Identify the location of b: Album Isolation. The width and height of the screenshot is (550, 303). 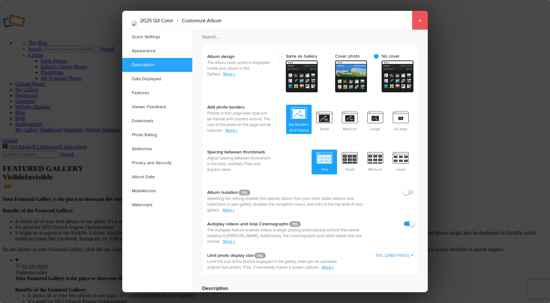
(289, 192).